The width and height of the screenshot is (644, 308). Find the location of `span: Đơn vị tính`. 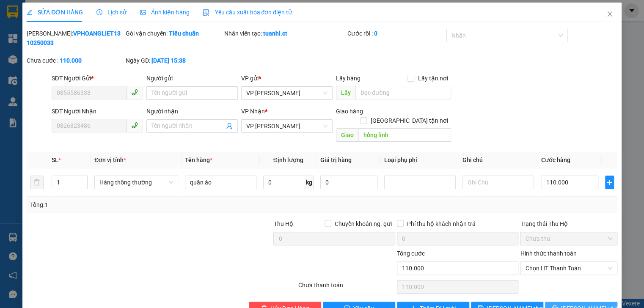

span: Đơn vị tính is located at coordinates (110, 160).